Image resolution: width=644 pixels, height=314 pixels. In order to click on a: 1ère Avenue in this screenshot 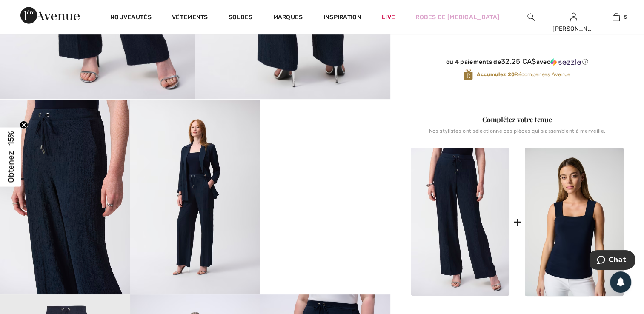, I will do `click(50, 15)`.